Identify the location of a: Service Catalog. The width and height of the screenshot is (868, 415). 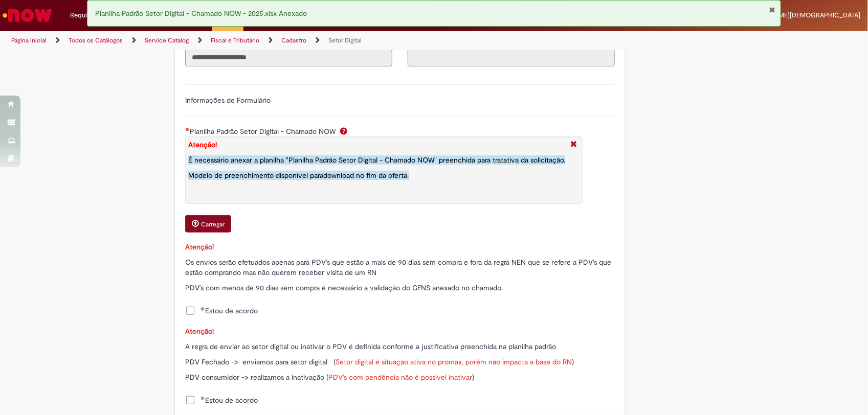
(167, 40).